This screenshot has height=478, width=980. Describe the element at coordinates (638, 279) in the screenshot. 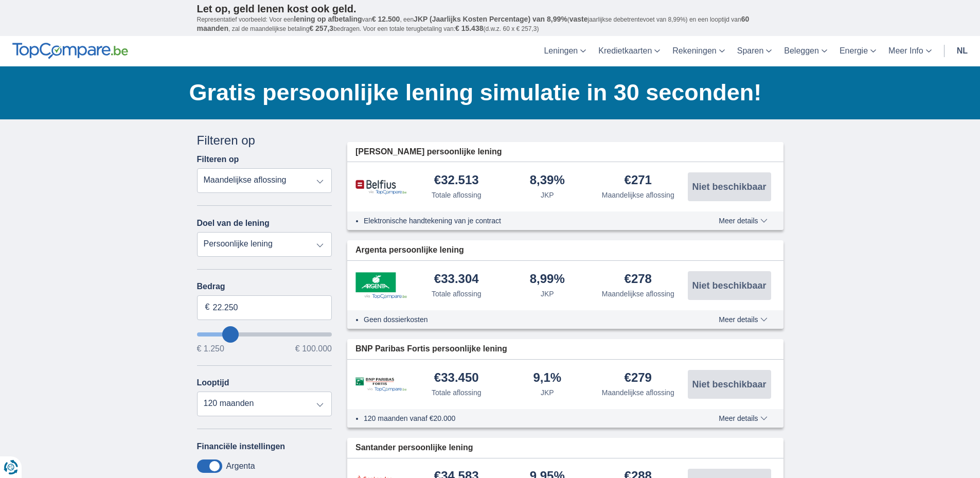

I see `div: €278` at that location.